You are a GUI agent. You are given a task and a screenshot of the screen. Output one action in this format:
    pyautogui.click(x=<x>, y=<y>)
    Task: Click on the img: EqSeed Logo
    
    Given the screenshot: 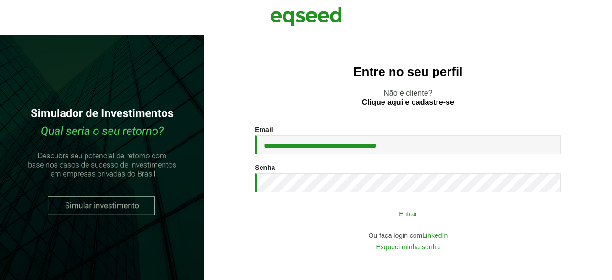 What is the action you would take?
    pyautogui.click(x=306, y=17)
    